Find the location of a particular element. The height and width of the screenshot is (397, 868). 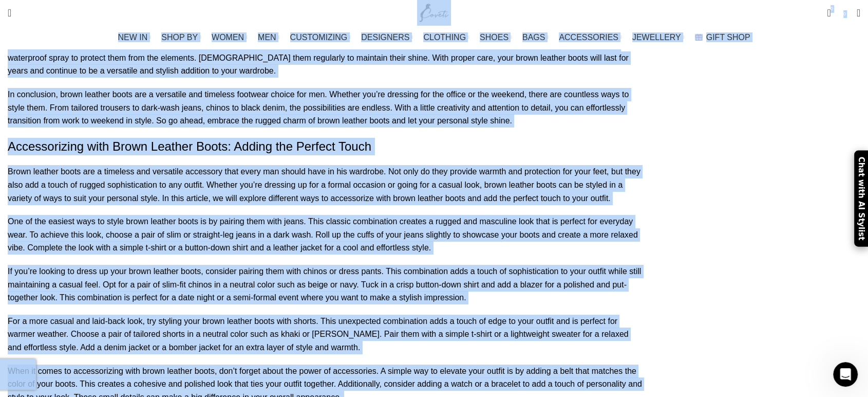

a: CUSTOMIZING is located at coordinates (321, 38).